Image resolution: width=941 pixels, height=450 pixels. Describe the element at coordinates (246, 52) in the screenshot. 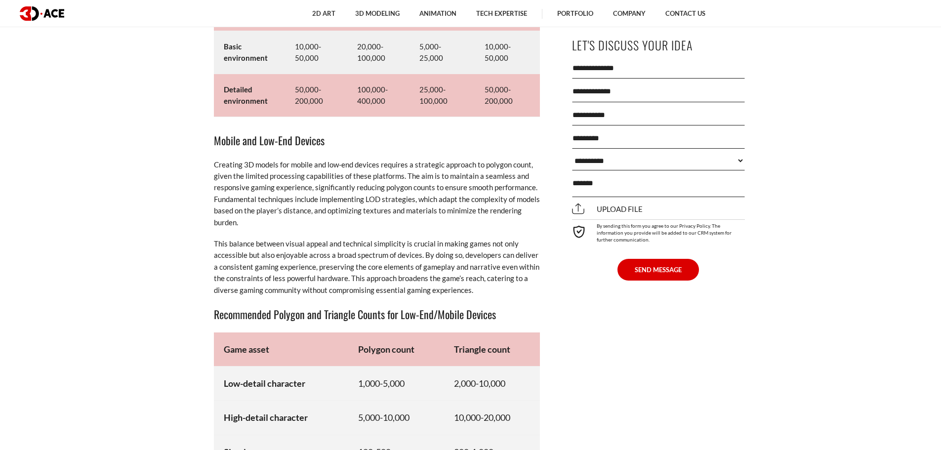

I see `strong: Basic environment` at that location.